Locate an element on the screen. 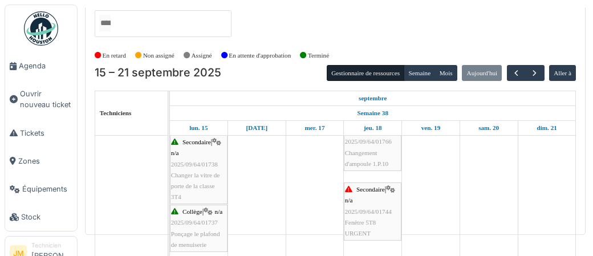 This screenshot has width=593, height=256. span: Collège is located at coordinates (192, 212).